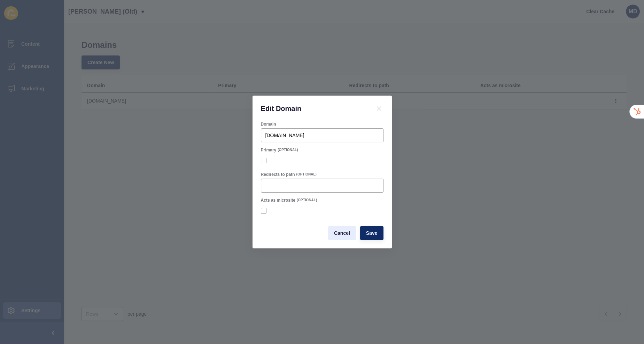 The image size is (644, 344). I want to click on label: Primary, so click(269, 150).